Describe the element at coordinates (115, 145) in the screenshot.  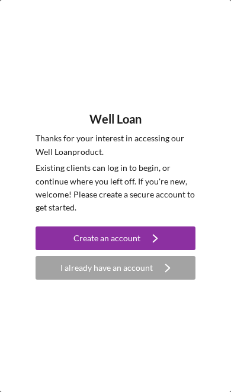
I see `p: Thanks for your interest in accessing our Well Loan product.` at that location.